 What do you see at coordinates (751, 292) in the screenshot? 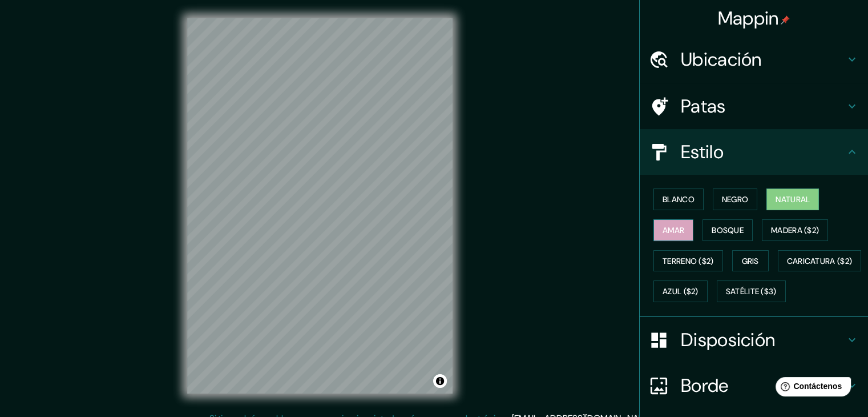
I see `font: Satélite ($3)` at bounding box center [751, 292].